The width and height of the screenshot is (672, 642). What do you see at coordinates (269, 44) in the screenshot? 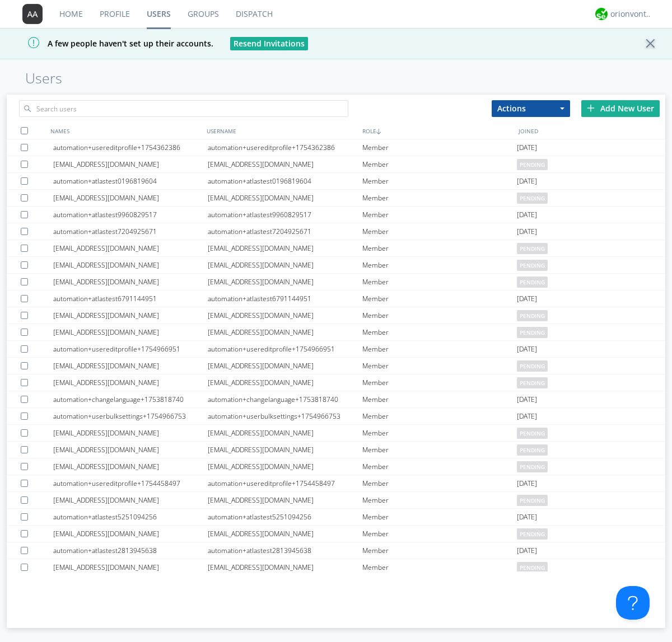
I see `button: Resend Invitations` at bounding box center [269, 44].